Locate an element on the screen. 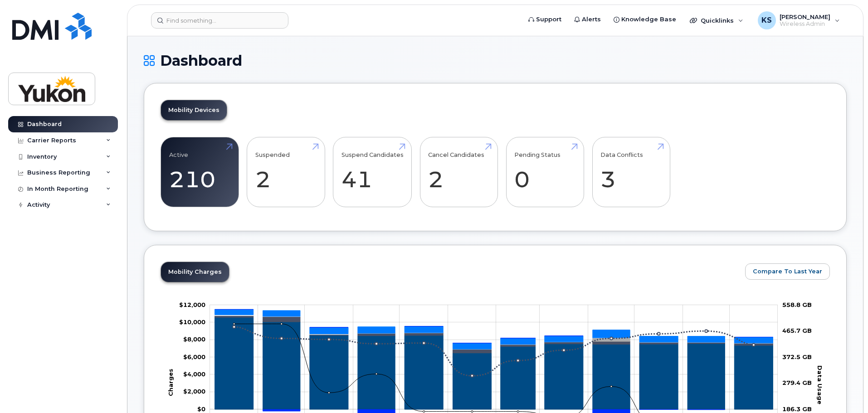  a: Active 210 is located at coordinates (199, 173).